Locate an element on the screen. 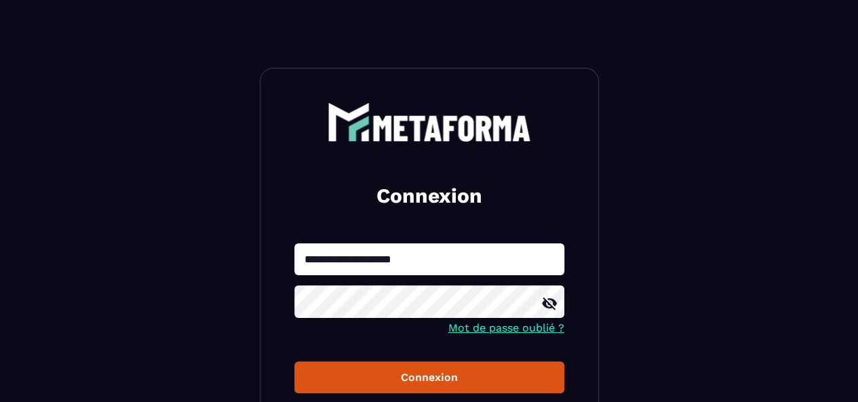  a: Mot de passe oublié ? is located at coordinates (506, 328).